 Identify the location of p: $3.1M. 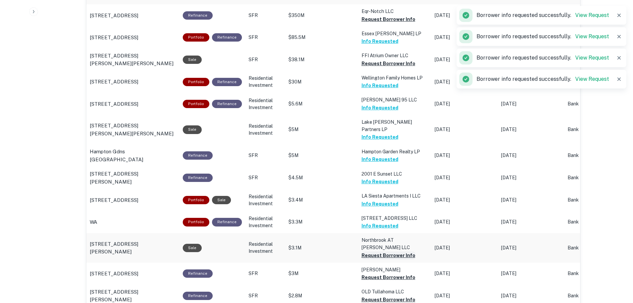
(322, 247).